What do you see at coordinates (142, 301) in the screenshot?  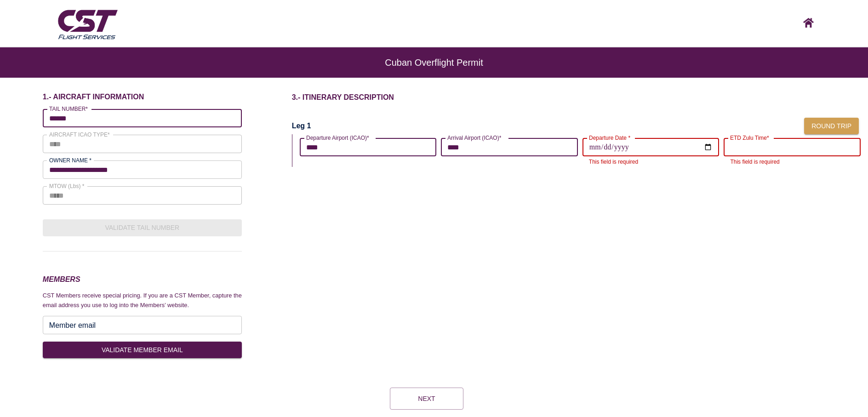 I see `p: CST Members receive special pricing. If you are a CST Member, capture the email address you use t...` at bounding box center [142, 301].